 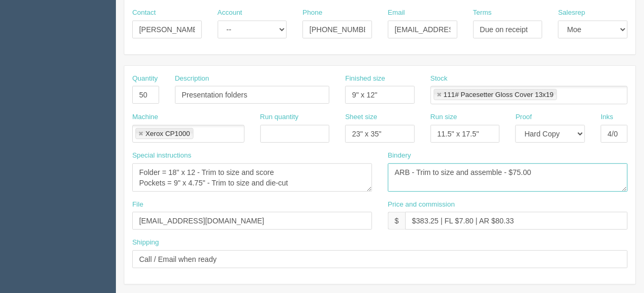 What do you see at coordinates (167, 134) in the screenshot?
I see `div: Xerox CP1000` at bounding box center [167, 134].